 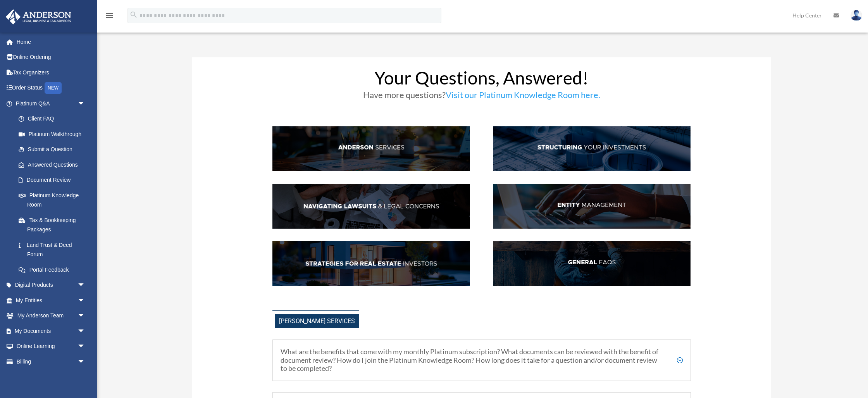 What do you see at coordinates (51, 104) in the screenshot?
I see `a: Platinum Q&Aarrow_drop_down` at bounding box center [51, 104].